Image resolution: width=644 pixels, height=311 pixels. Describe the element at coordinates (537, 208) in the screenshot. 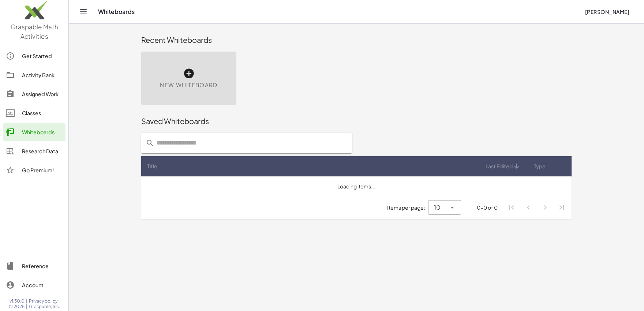

I see `nav: Pagination Navigation` at that location.